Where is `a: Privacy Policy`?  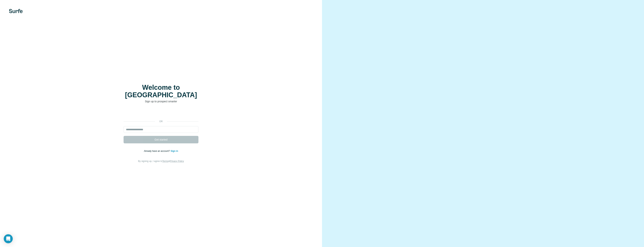
a: Privacy Policy is located at coordinates (177, 161).